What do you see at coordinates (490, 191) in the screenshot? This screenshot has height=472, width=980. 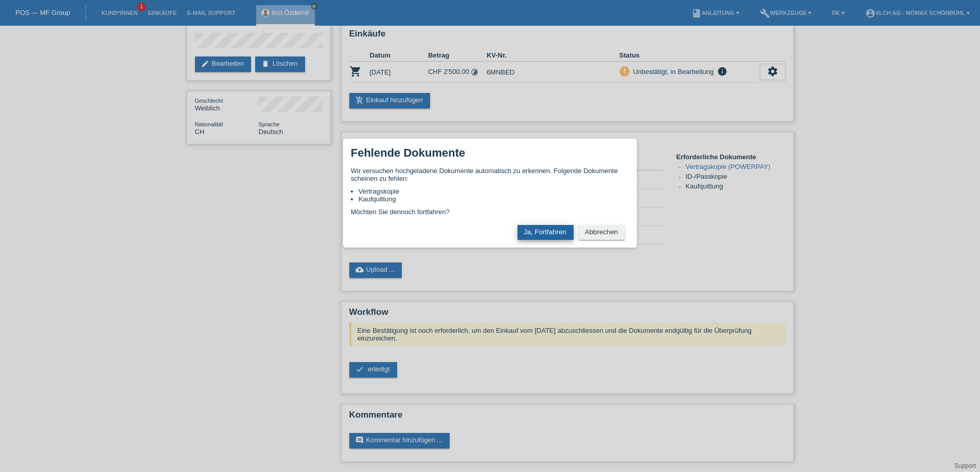 I see `div: Wir versuchen hochgeladene Dokumente automatisch zu erkennen. Folgende Dokumente scheinen zu fehl...` at bounding box center [490, 191].